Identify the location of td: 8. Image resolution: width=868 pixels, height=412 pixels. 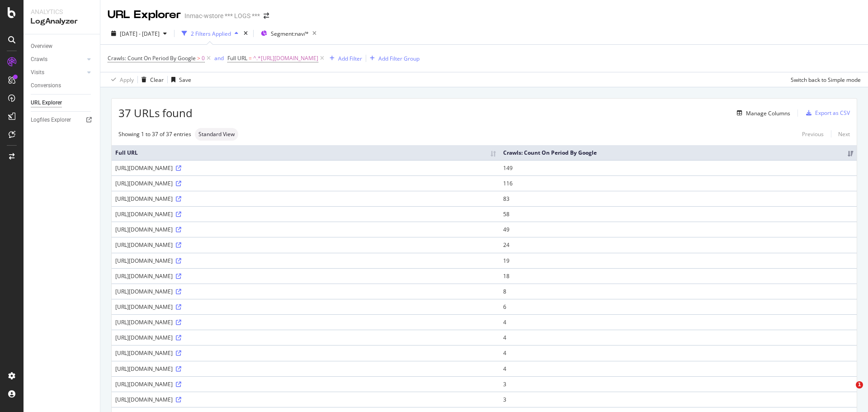
(679, 291).